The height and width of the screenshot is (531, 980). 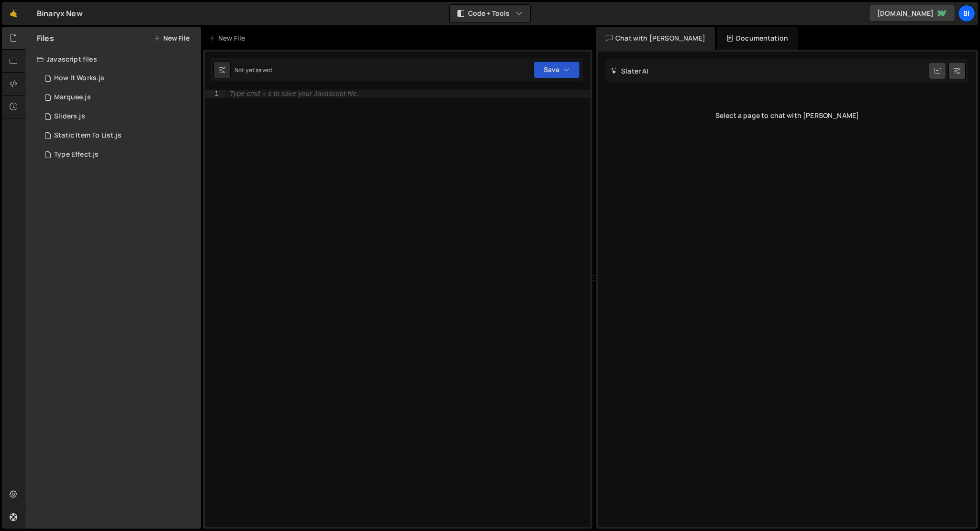 What do you see at coordinates (72, 98) in the screenshot?
I see `div: Marquee.js` at bounding box center [72, 98].